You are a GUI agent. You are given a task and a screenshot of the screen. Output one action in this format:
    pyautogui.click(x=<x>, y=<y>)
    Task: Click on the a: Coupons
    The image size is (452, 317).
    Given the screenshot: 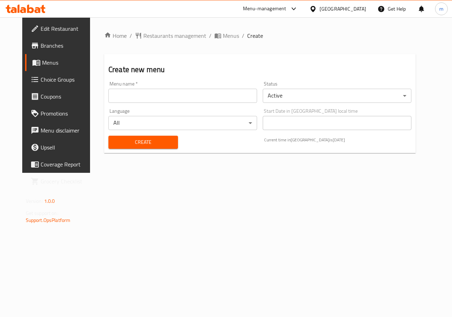 What is the action you would take?
    pyautogui.click(x=61, y=96)
    